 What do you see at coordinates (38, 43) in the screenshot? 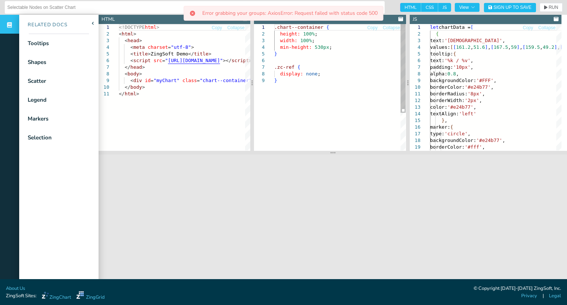
I see `div: Tooltips` at bounding box center [38, 43].